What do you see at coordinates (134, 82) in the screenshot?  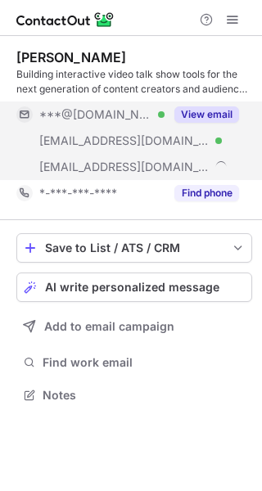 I see `div: Building interactive video talk show tools for the next generation of content creators and audien...` at bounding box center [134, 82].